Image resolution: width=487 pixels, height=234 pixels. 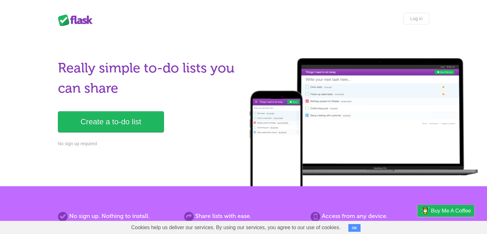 What do you see at coordinates (111, 122) in the screenshot?
I see `a: Create a to-do list` at bounding box center [111, 122].